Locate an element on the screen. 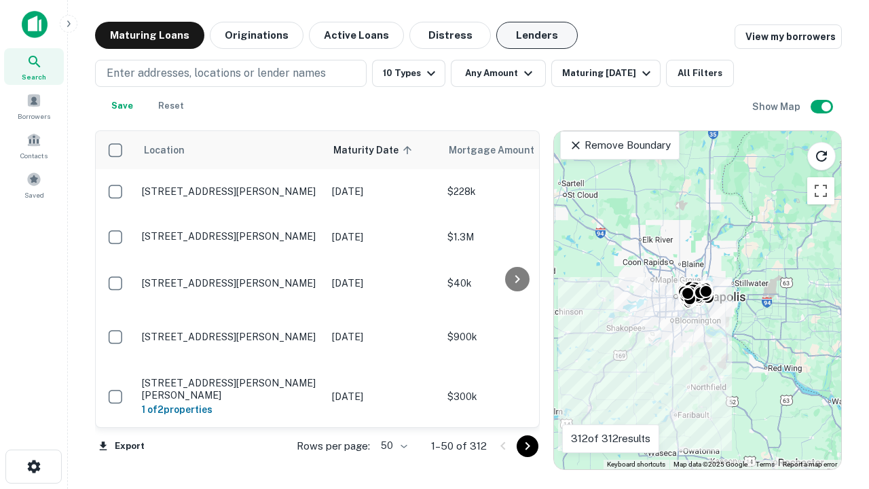  button: Any Amount is located at coordinates (498, 73).